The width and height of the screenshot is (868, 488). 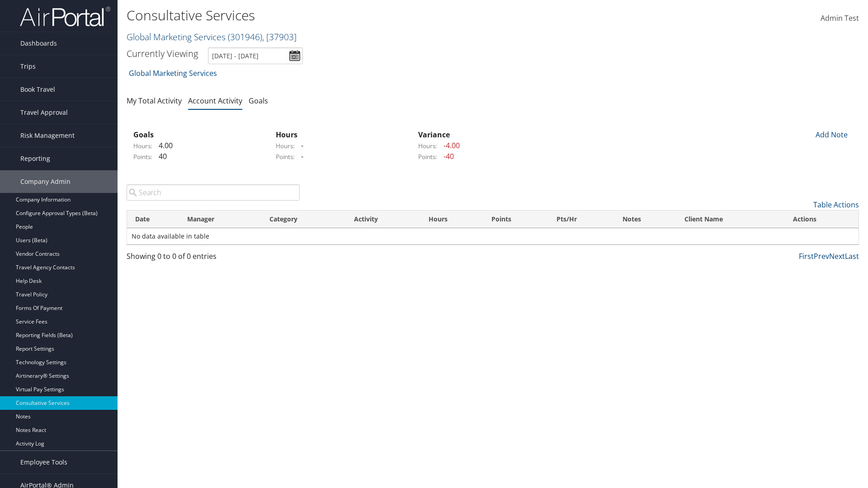 What do you see at coordinates (434, 135) in the screenshot?
I see `strong: Variance` at bounding box center [434, 135].